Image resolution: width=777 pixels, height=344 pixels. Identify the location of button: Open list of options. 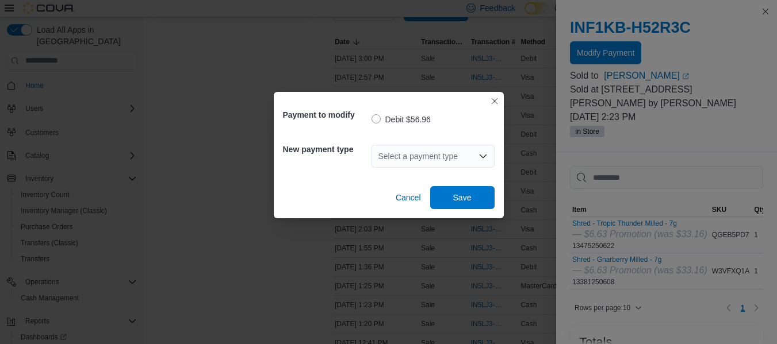
(483, 156).